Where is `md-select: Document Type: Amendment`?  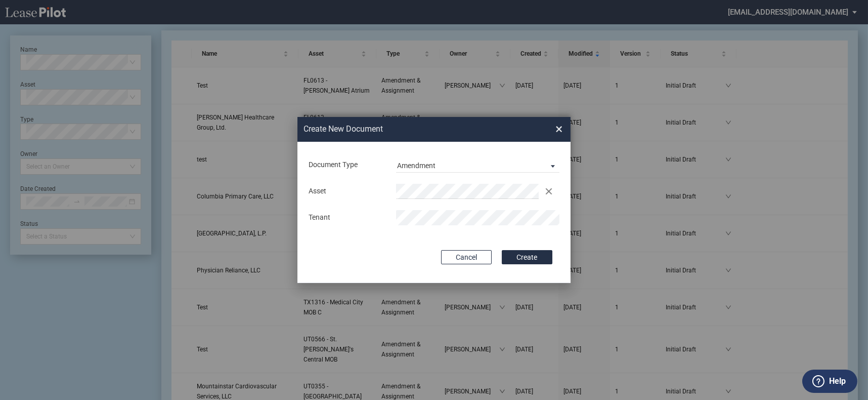 md-select: Document Type: Amendment is located at coordinates (477, 165).